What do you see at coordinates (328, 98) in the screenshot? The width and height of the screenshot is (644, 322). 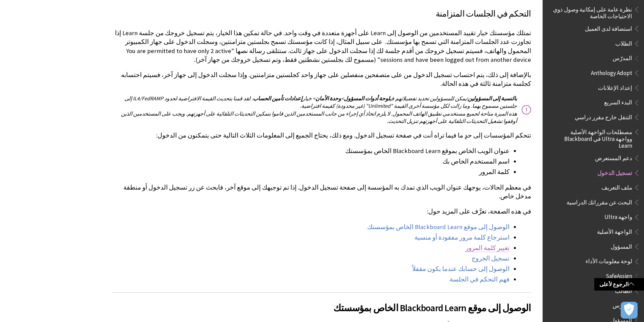 I see `span: وحدة الأمان` at bounding box center [328, 98].